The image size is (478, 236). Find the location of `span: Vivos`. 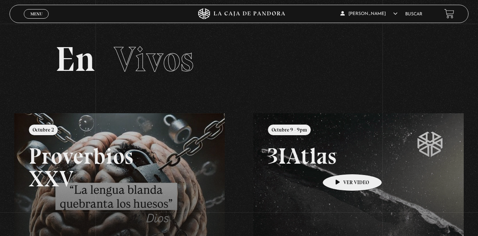

span: Vivos is located at coordinates (154, 59).